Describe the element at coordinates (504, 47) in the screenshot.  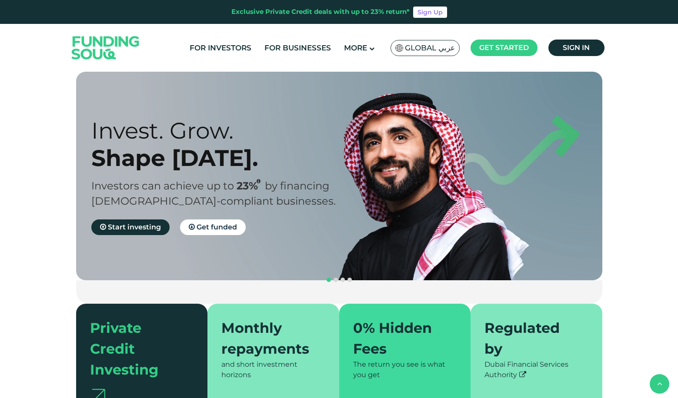
I see `span: Get started` at that location.